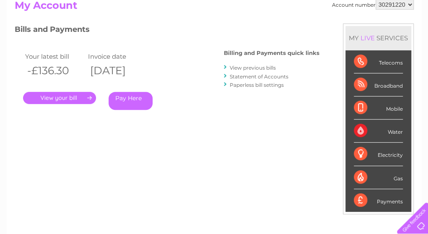 The image size is (428, 234). What do you see at coordinates (378, 177) in the screenshot?
I see `div: Gas` at bounding box center [378, 177].